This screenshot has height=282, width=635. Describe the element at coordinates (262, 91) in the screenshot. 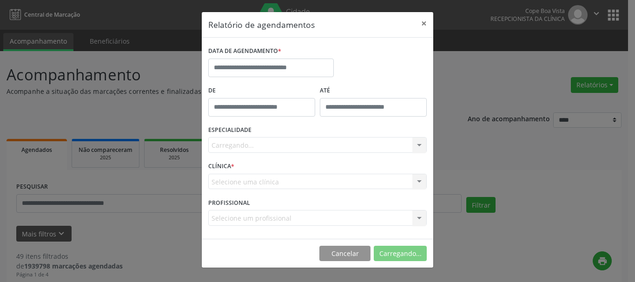

I see `label: De` at that location.